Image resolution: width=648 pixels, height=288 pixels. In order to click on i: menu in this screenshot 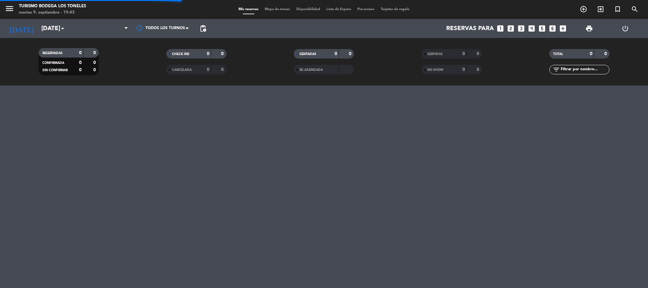, I will do `click(9, 9)`.